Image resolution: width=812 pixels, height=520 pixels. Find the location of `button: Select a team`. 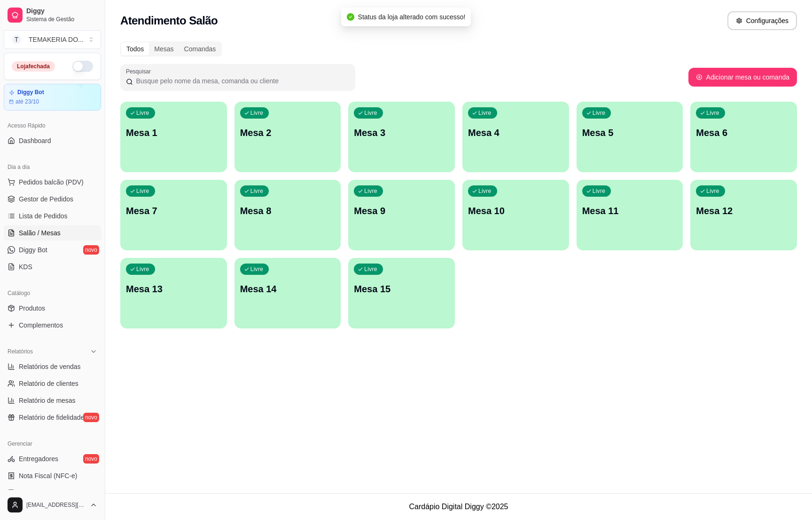

button: Select a team is located at coordinates (52, 39).